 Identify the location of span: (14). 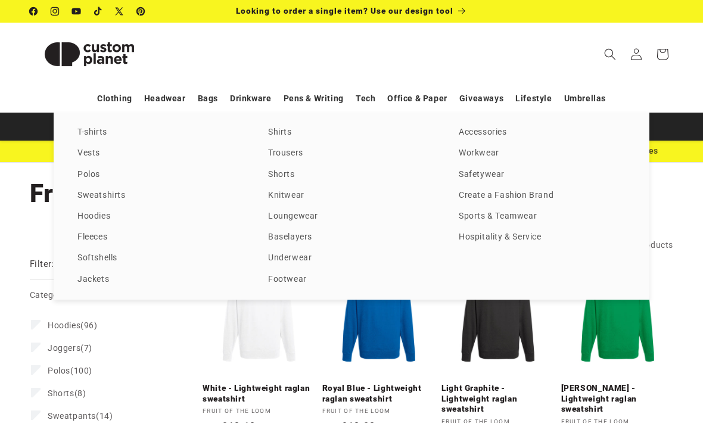
(80, 416).